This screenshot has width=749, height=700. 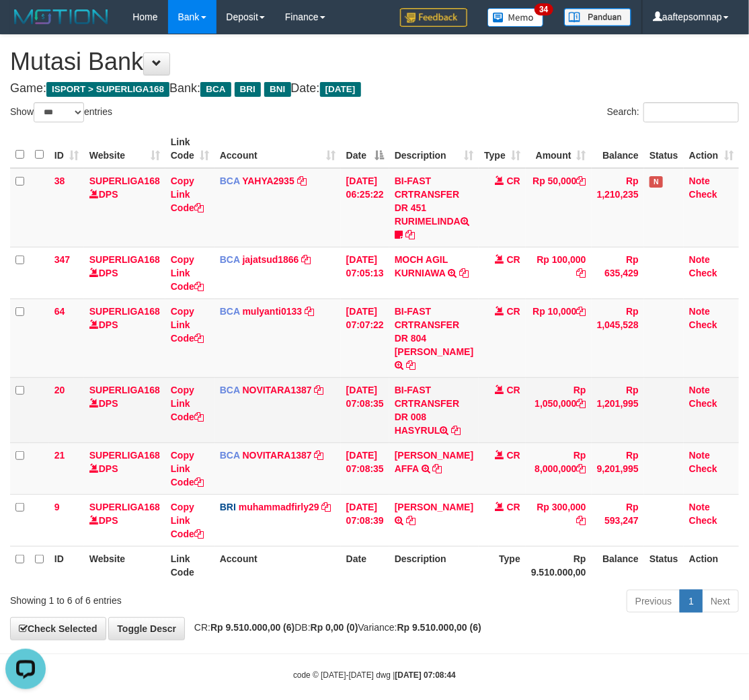 What do you see at coordinates (434, 148) in the screenshot?
I see `th: Description: activate to sort column ascending` at bounding box center [434, 148].